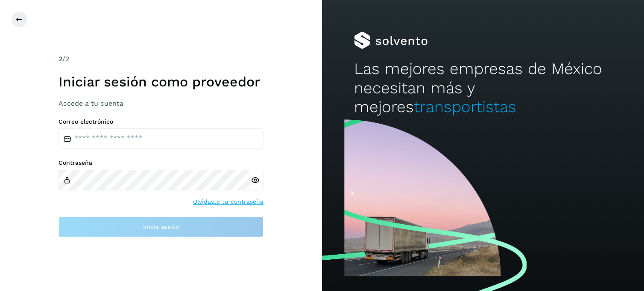 Image resolution: width=644 pixels, height=291 pixels. Describe the element at coordinates (465, 106) in the screenshot. I see `span: transportistas` at that location.